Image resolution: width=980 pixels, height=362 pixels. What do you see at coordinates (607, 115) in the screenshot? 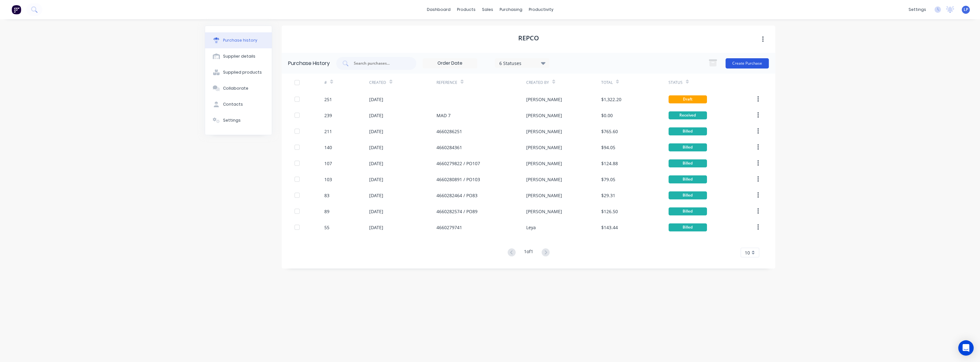
I see `div: $0.00` at bounding box center [607, 115].